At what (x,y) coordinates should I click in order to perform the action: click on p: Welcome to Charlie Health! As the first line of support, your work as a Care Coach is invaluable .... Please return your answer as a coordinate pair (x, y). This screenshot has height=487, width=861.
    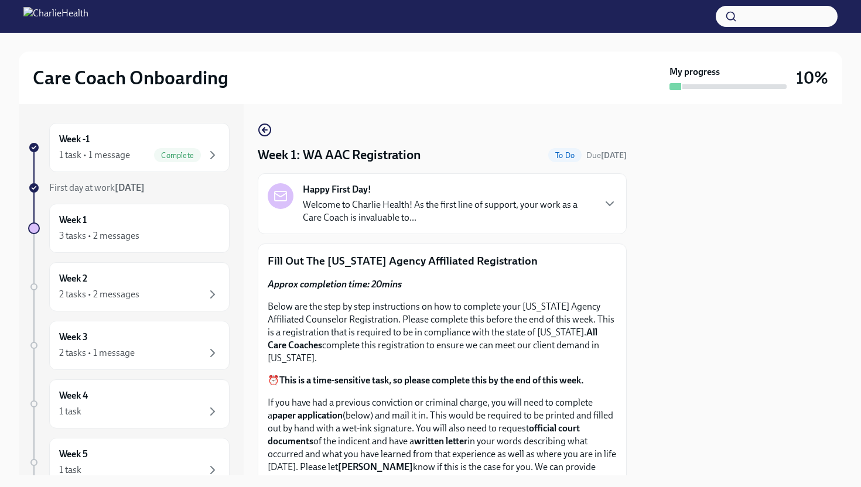
    Looking at the image, I should click on (448, 211).